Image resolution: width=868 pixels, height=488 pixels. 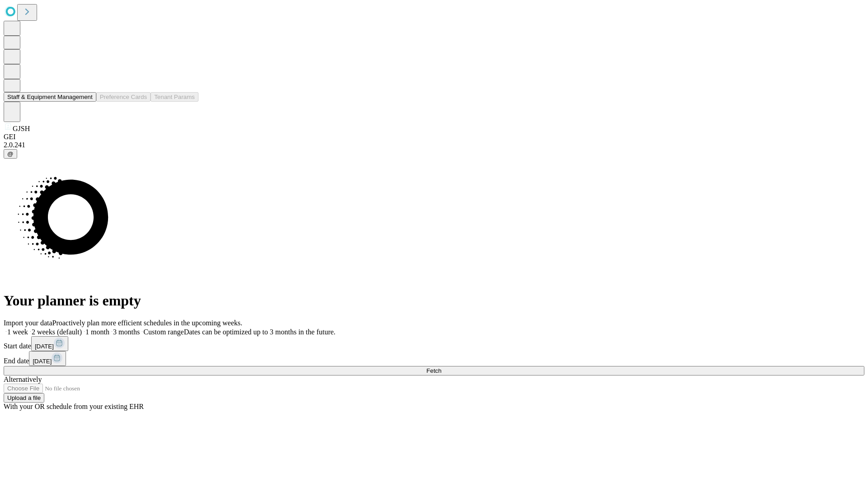 I want to click on span: Fetch, so click(x=434, y=370).